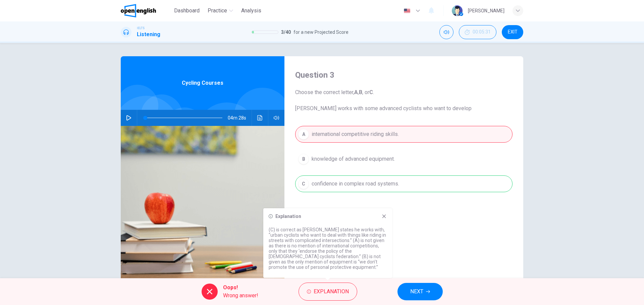 This screenshot has height=305, width=644. I want to click on img: en, so click(407, 11).